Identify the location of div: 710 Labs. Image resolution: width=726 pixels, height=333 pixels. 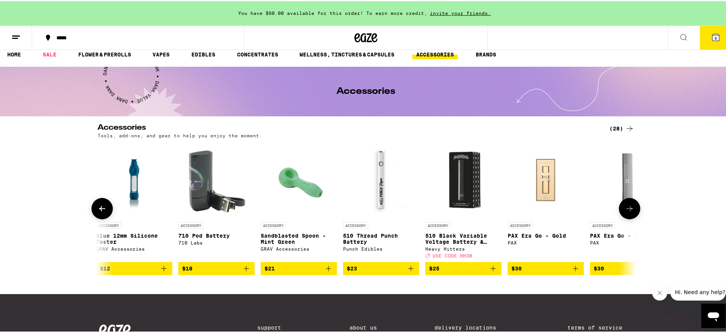
(216, 241).